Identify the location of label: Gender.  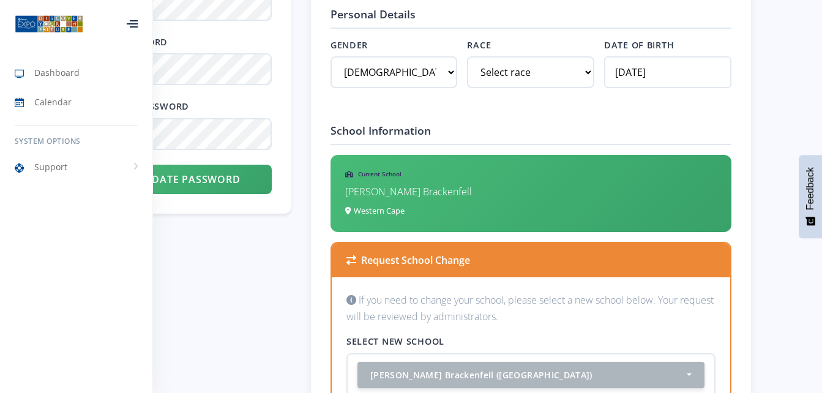
(394, 45).